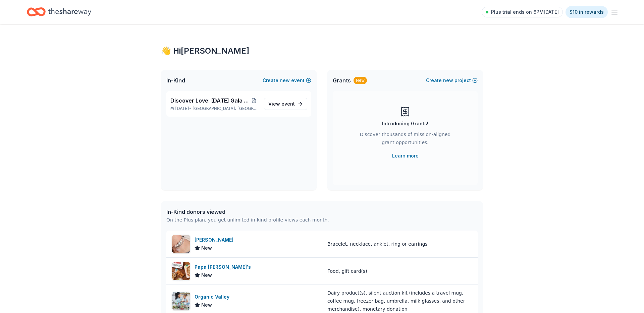 The image size is (644, 313). Describe the element at coordinates (213, 297) in the screenshot. I see `div: Organic Valley` at that location.